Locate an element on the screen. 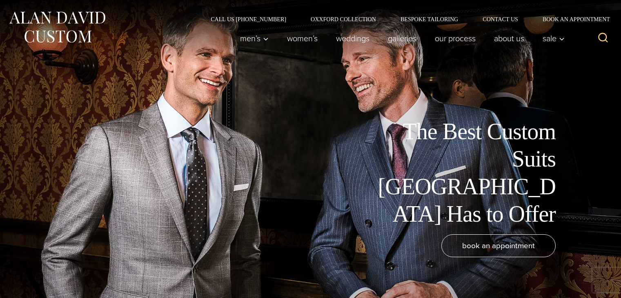 Image resolution: width=621 pixels, height=298 pixels. a: Galleries is located at coordinates (402, 38).